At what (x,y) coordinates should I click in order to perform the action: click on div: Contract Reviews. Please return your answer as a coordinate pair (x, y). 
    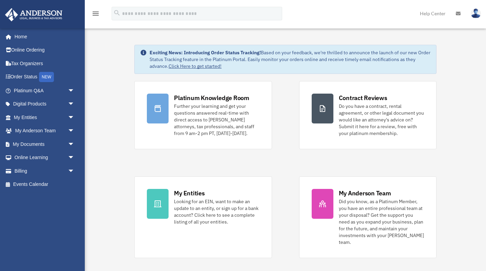
    Looking at the image, I should click on (363, 98).